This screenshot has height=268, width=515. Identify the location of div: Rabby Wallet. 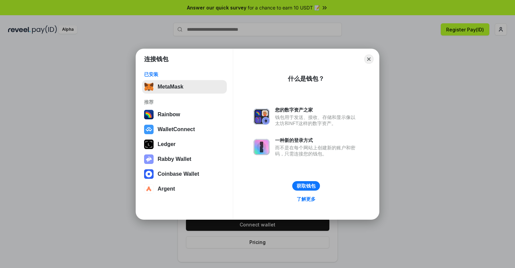
(174, 159).